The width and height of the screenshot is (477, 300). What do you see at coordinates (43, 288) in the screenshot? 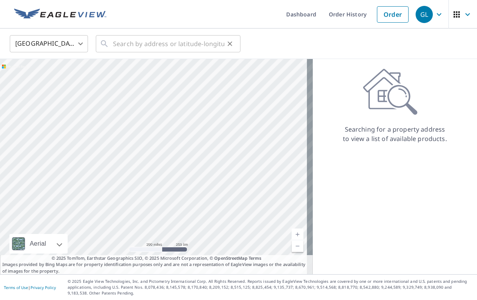
I see `a: Privacy Policy` at bounding box center [43, 288].